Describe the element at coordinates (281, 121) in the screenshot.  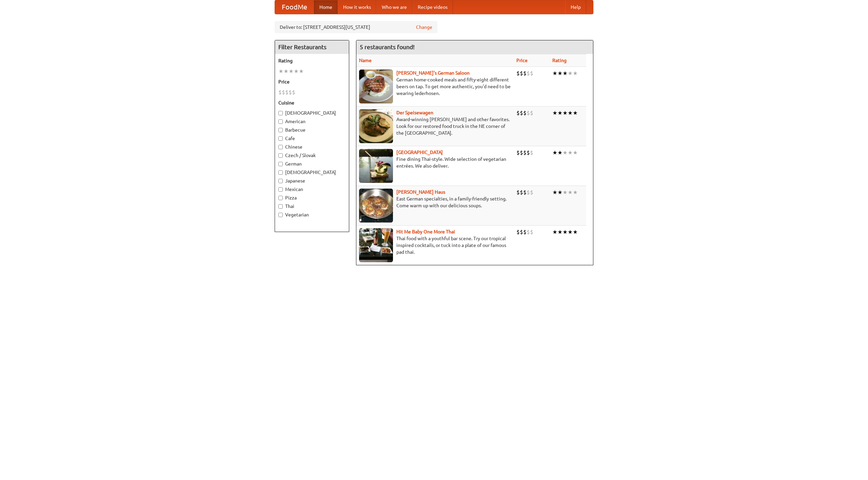
I see `input: American` at that location.